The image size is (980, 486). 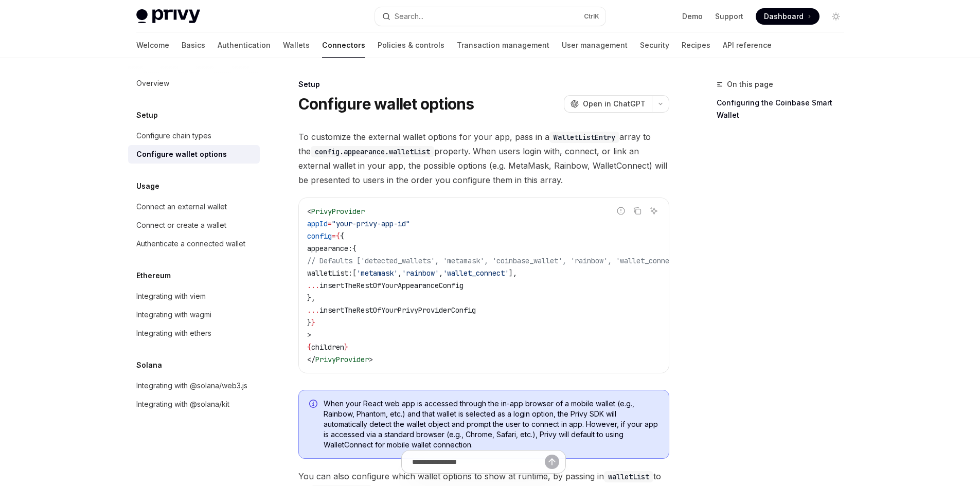 What do you see at coordinates (411, 45) in the screenshot?
I see `a: Policies & controls` at bounding box center [411, 45].